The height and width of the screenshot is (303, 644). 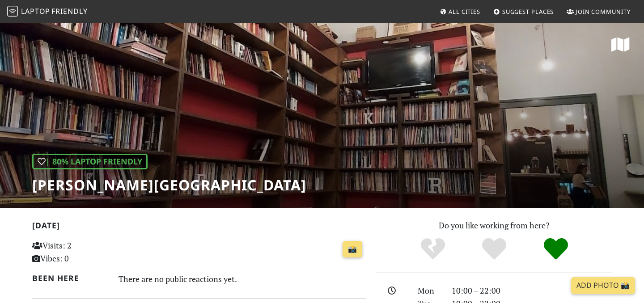 What do you see at coordinates (432, 249) in the screenshot?
I see `div: No` at bounding box center [432, 249].